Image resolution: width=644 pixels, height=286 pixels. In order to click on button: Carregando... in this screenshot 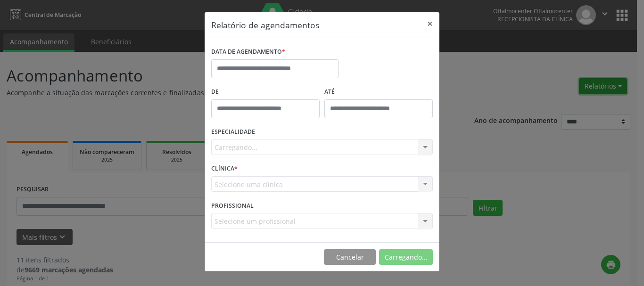, I will do `click(406, 258)`.